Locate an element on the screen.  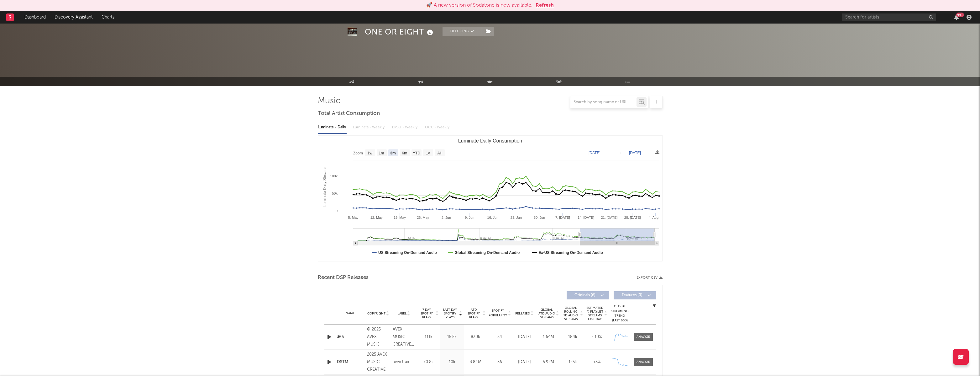
div: AVEX MUSIC CREATIVE INC./Atlantic Music Group is located at coordinates (404, 337).